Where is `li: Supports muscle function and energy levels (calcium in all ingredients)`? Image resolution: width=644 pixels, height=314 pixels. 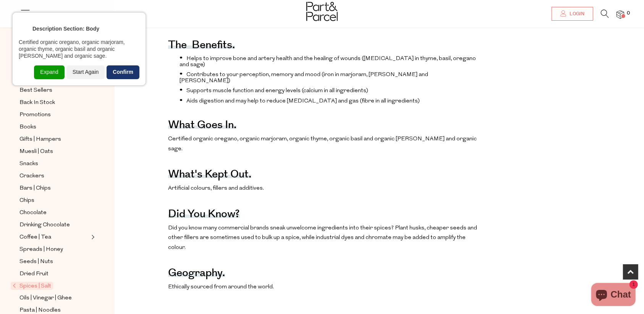 li: Supports muscle function and energy levels (calcium in all ingredients) is located at coordinates (329, 90).